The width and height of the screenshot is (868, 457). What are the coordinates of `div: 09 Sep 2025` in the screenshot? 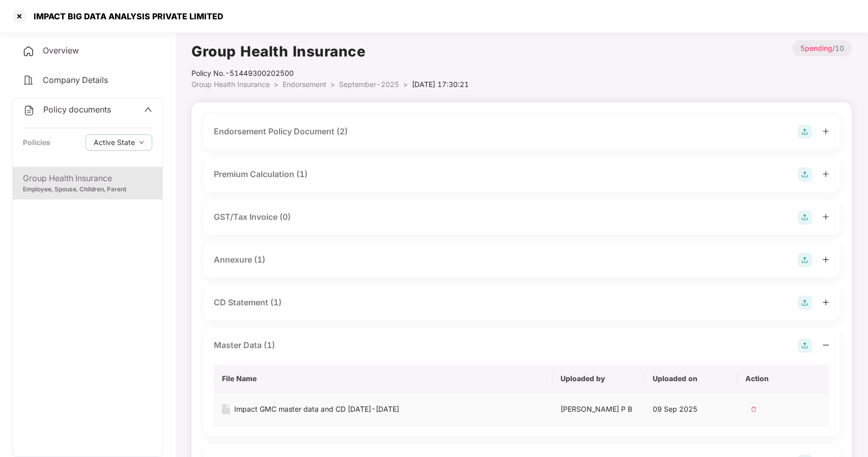 It's located at (690, 409).